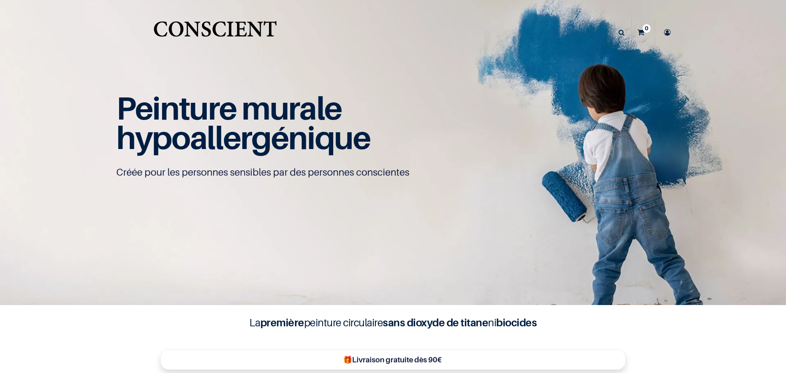  What do you see at coordinates (243, 137) in the screenshot?
I see `span: hypoallergénique` at bounding box center [243, 137].